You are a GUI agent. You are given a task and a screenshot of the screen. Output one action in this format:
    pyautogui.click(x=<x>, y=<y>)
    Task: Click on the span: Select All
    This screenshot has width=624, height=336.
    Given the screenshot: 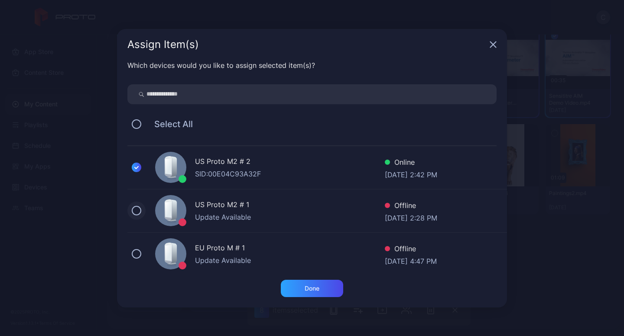 What is the action you would take?
    pyautogui.click(x=169, y=124)
    